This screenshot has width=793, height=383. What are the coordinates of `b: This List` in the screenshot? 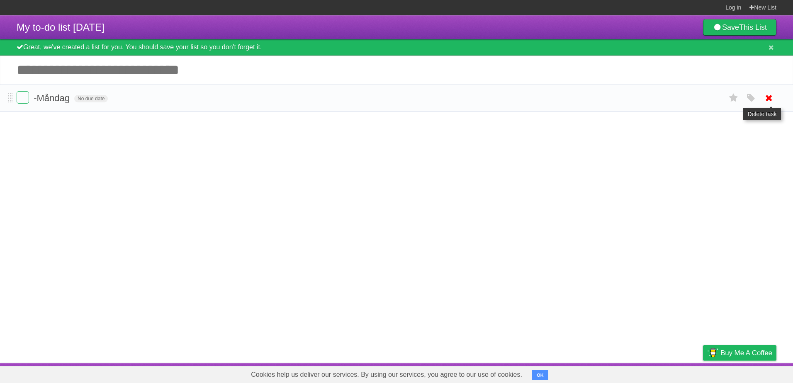 It's located at (753, 27).